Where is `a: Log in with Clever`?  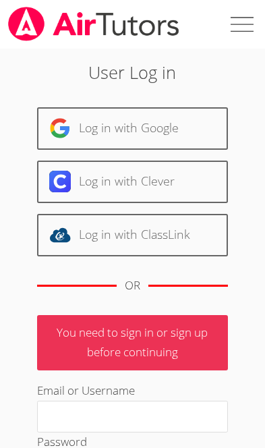 a: Log in with Clever is located at coordinates (132, 182).